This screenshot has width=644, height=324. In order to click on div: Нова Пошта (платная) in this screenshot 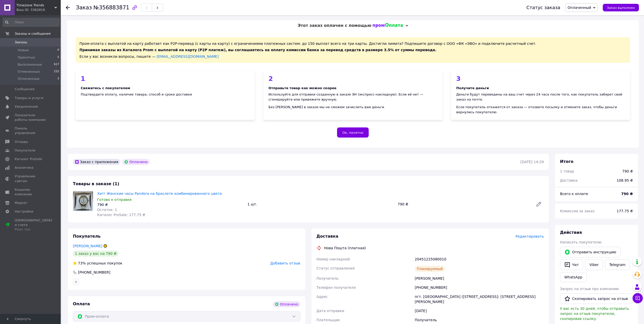, I will do `click(345, 248)`.